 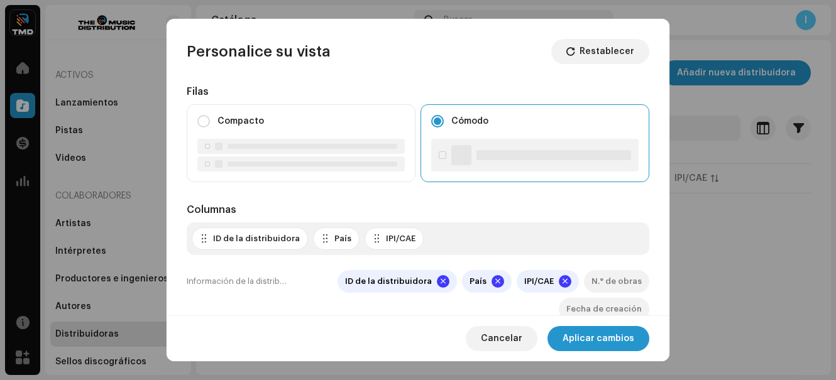 What do you see at coordinates (258, 52) in the screenshot?
I see `div: Personalice su vista` at bounding box center [258, 52].